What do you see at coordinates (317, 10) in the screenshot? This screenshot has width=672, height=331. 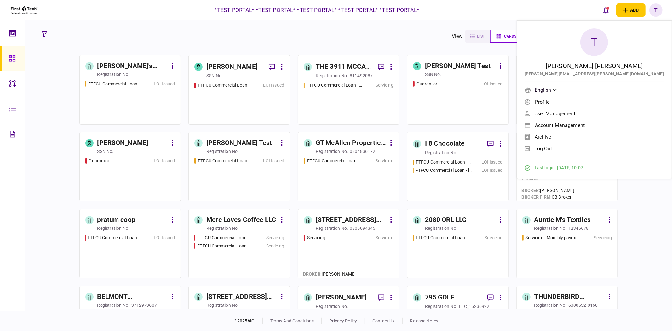 I see `div: *TEST PORTAL* *TEST PORTAL* *TEST PORTAL* *TEST PORTAL* *TEST PORTAL*` at bounding box center [317, 10].